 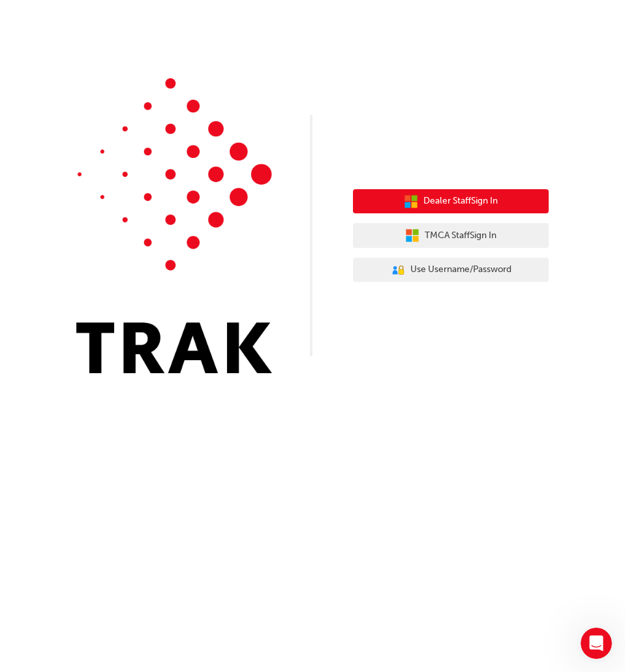 What do you see at coordinates (451, 270) in the screenshot?
I see `button: Use Username/Password` at bounding box center [451, 270].